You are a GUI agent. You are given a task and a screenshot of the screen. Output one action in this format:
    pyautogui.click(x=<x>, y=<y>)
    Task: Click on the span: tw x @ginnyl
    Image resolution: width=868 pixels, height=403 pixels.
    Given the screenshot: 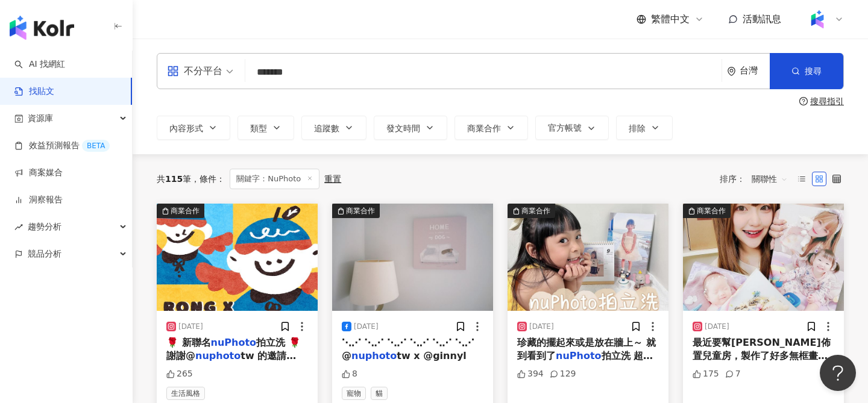 What is the action you would take?
    pyautogui.click(x=432, y=355)
    